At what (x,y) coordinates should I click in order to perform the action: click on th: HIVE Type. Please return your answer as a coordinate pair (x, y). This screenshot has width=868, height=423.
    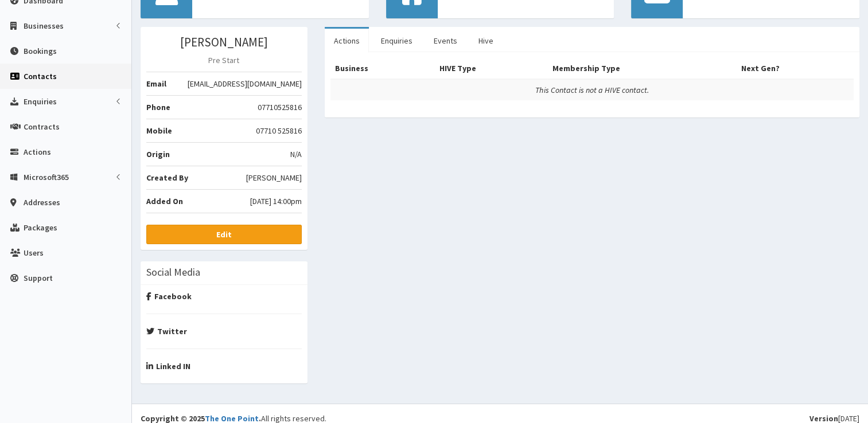
    Looking at the image, I should click on (491, 68).